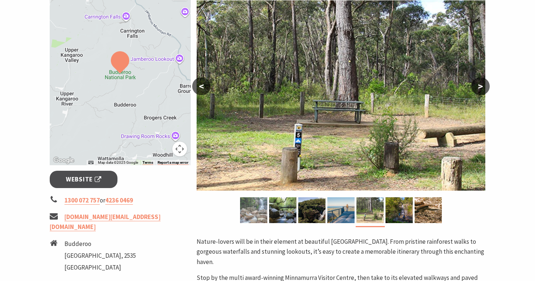 The width and height of the screenshot is (535, 281). Describe the element at coordinates (283, 210) in the screenshot. I see `img: View of vistors walking across the creek along Lyrebird loop walk. Photo credit: David Finnegan` at that location.